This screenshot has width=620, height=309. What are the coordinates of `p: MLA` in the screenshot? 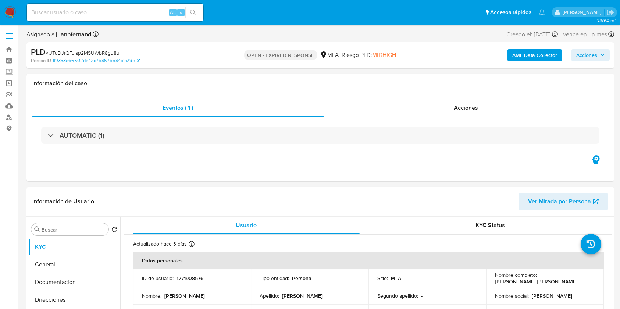 It's located at (396, 279).